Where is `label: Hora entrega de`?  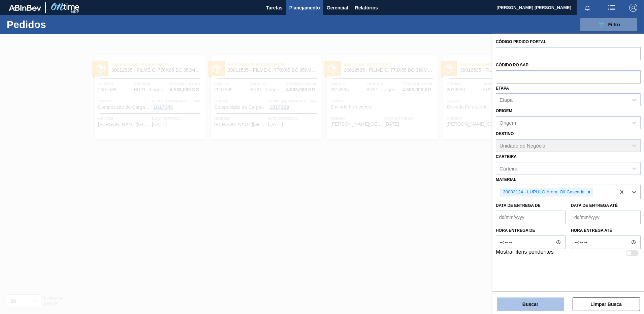 label: Hora entrega de is located at coordinates (530, 231).